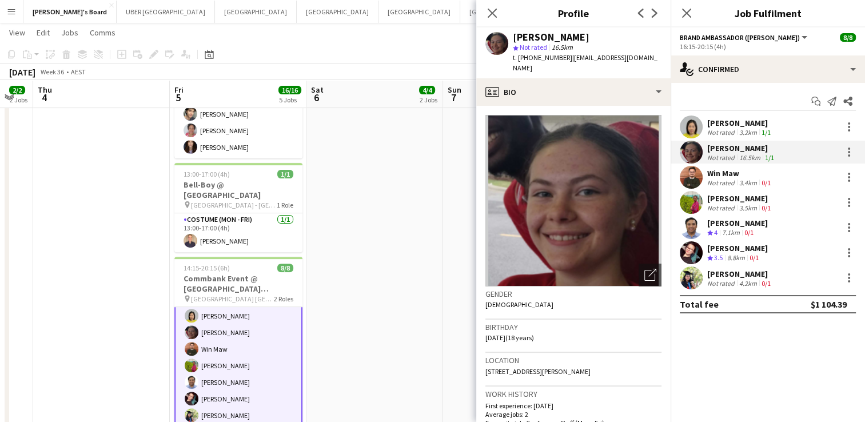 The image size is (865, 422). What do you see at coordinates (718, 257) in the screenshot?
I see `span: 3.5` at bounding box center [718, 257].